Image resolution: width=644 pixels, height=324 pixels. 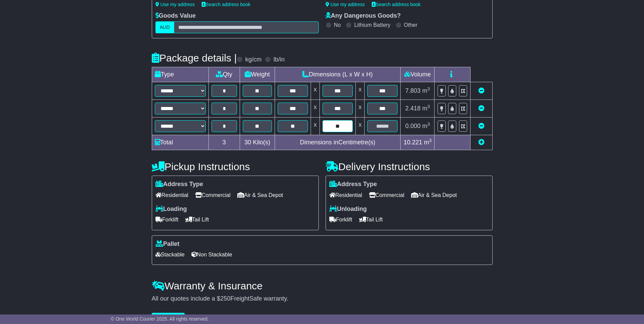 What do you see at coordinates (348, 209) in the screenshot?
I see `label: Unloading` at bounding box center [348, 209].